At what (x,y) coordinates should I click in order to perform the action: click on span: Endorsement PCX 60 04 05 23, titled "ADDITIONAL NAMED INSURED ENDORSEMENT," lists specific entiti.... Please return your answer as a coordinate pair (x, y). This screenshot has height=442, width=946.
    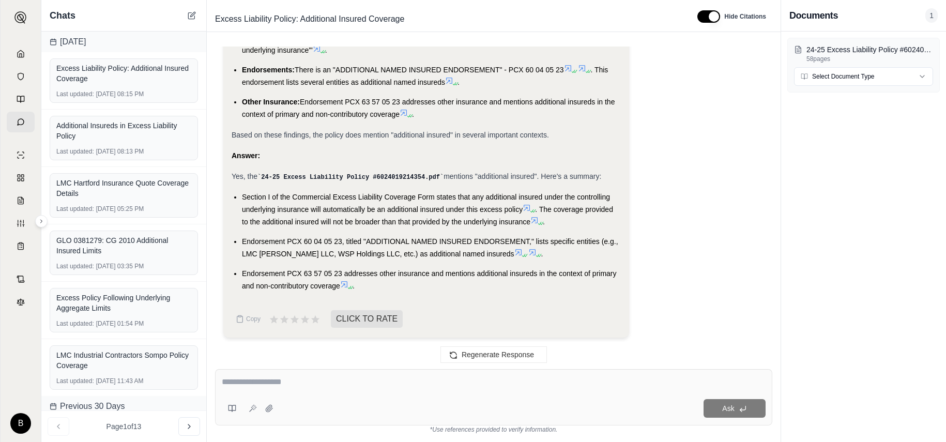
    Looking at the image, I should click on (430, 248).